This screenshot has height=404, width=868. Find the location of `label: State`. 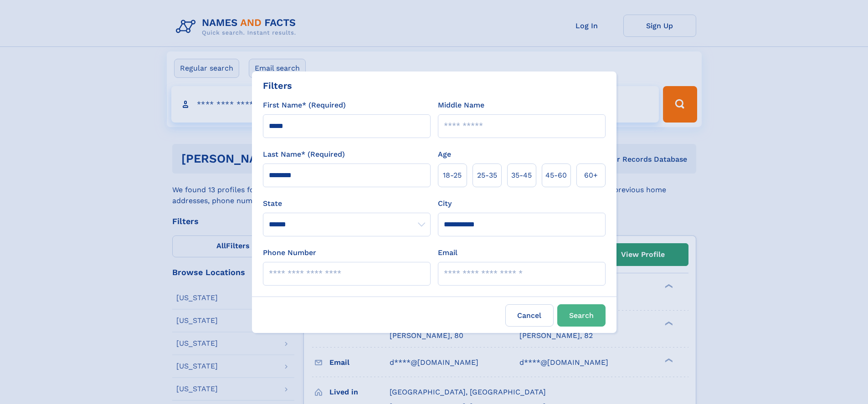

label: State is located at coordinates (347, 204).